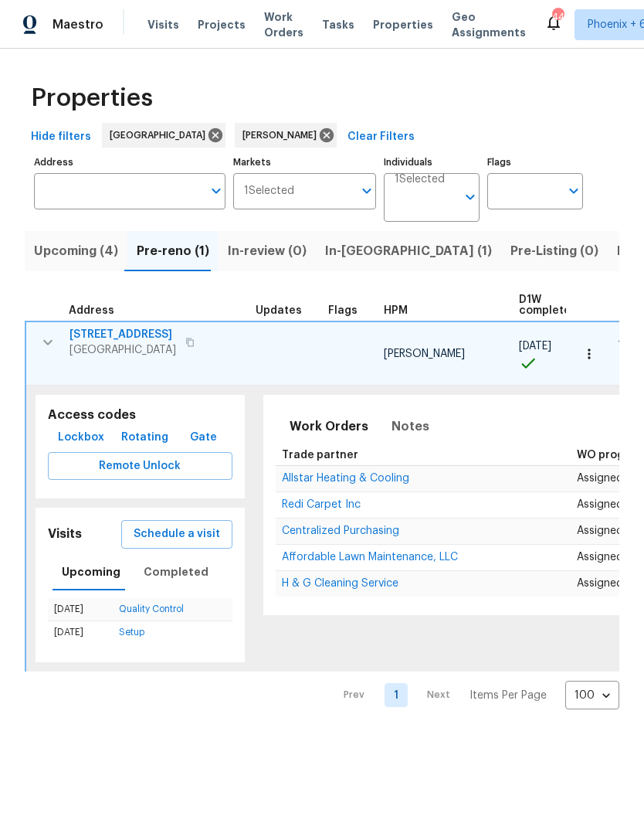 The width and height of the screenshot is (644, 840). What do you see at coordinates (474, 695) in the screenshot?
I see `nav: Pagination Navigation` at bounding box center [474, 695].